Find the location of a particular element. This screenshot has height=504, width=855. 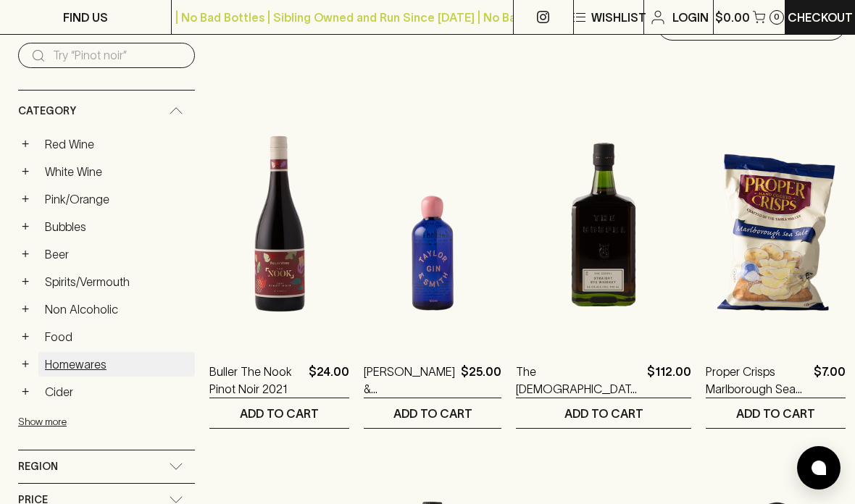

p: Login is located at coordinates (691, 18).